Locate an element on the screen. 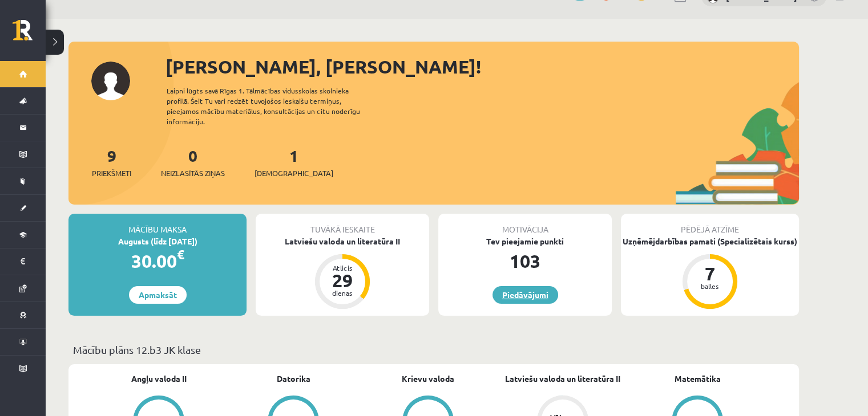  div: 30.00 is located at coordinates (157, 261).